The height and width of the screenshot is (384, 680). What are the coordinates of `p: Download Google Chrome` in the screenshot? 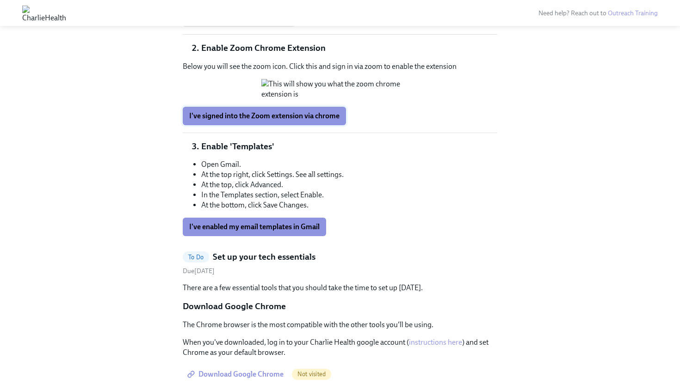 It's located at (340, 307).